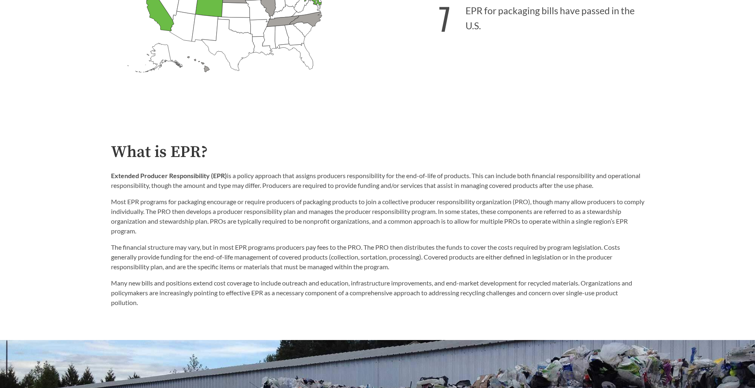 This screenshot has width=755, height=388. What do you see at coordinates (378, 152) in the screenshot?
I see `h2: What is EPR?` at bounding box center [378, 152].